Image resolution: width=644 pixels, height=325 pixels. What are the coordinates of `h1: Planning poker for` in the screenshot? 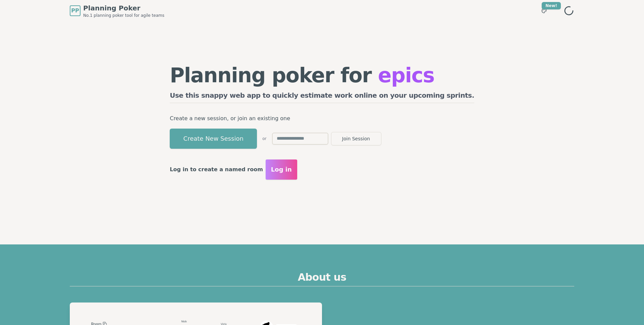 It's located at (322, 75).